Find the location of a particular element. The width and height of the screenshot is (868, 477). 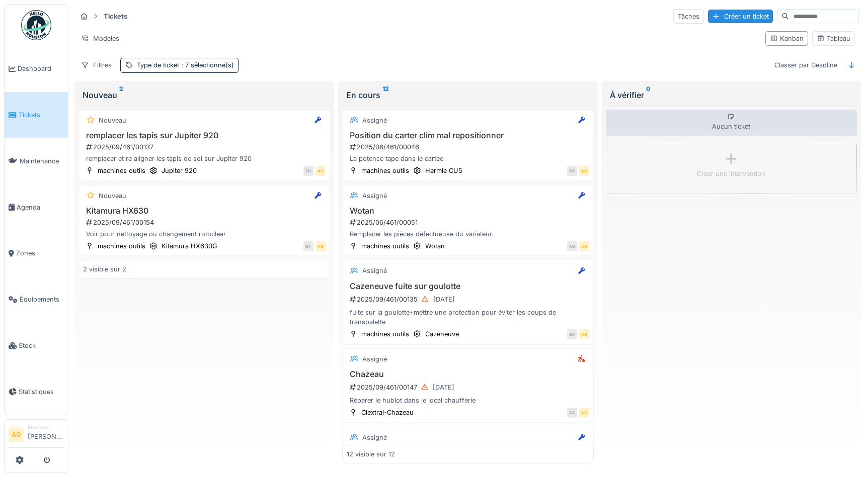

img: Badge_color-CXgf-gQk.svg is located at coordinates (36, 25).